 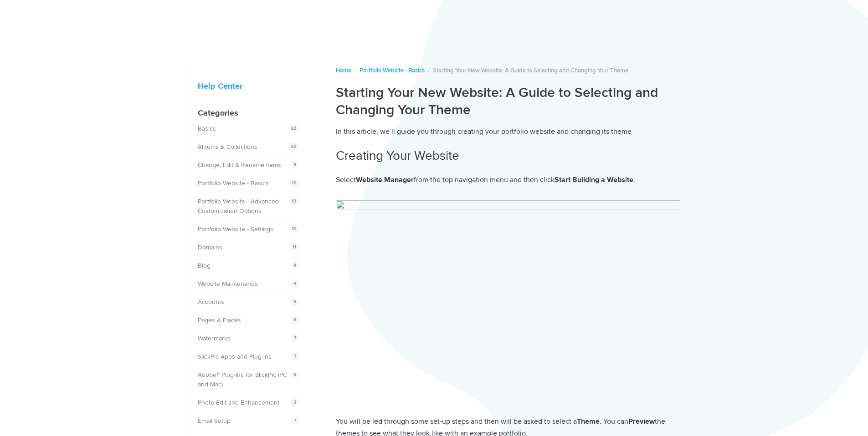 What do you see at coordinates (250, 113) in the screenshot?
I see `h4: Categories` at bounding box center [250, 113].